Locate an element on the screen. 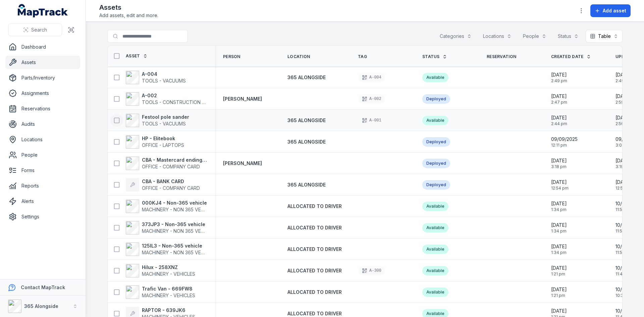 This screenshot has width=644, height=317. a: Reservations is located at coordinates (42, 109).